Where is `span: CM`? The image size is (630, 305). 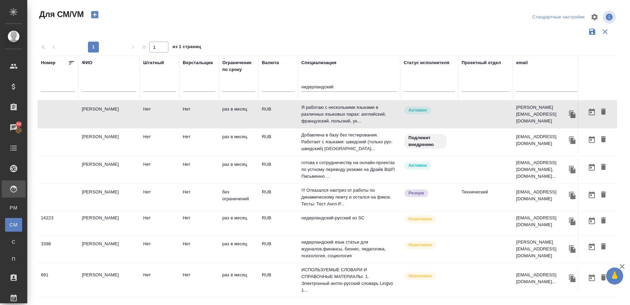 span: CM is located at coordinates (14, 225).